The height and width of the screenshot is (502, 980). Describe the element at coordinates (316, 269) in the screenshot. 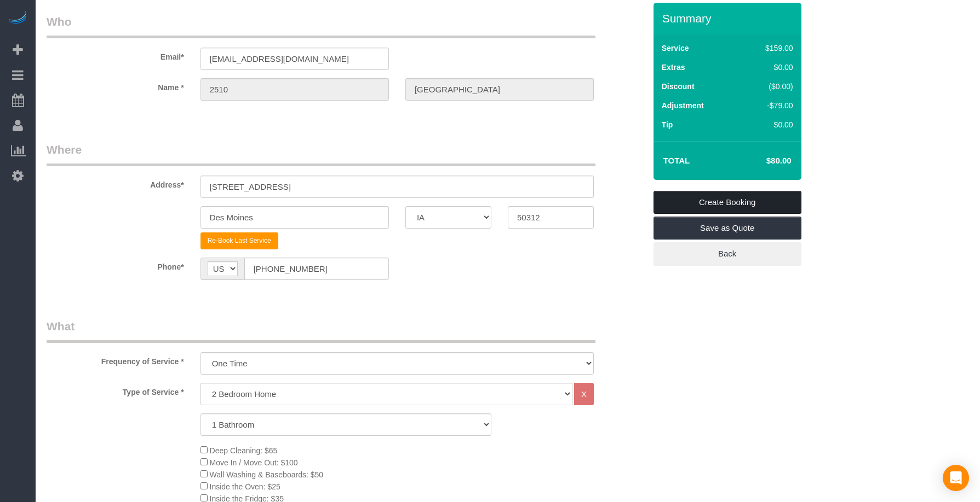

I see `input: Phone*` at that location.